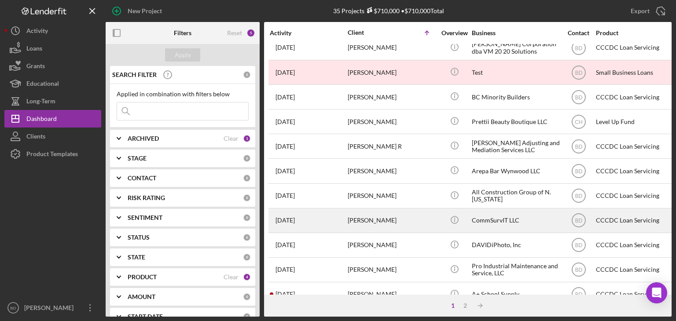 The image size is (676, 321). I want to click on b: START DATE, so click(145, 317).